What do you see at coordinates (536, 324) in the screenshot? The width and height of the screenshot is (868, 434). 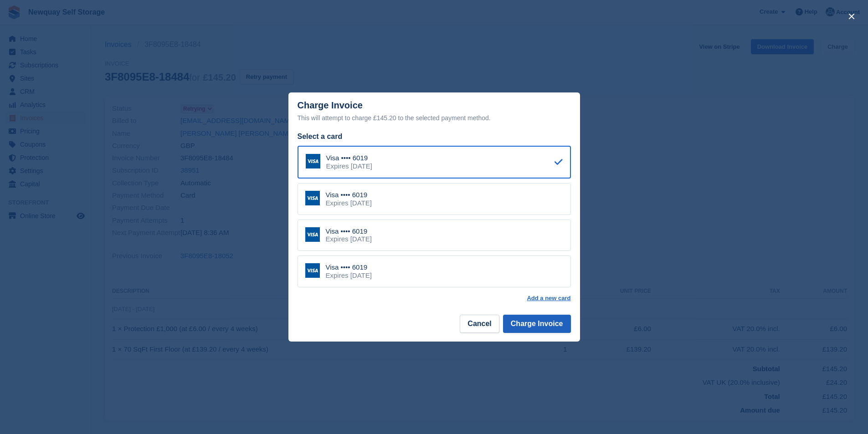 I see `button: Charge Invoice` at bounding box center [536, 324].